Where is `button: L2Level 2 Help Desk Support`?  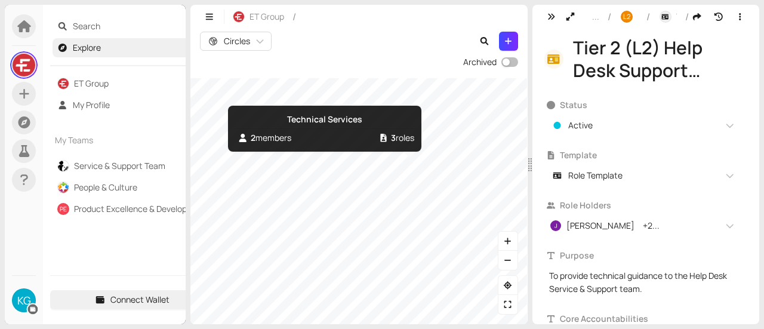
button: L2Level 2 Help Desk Support is located at coordinates (629, 17).